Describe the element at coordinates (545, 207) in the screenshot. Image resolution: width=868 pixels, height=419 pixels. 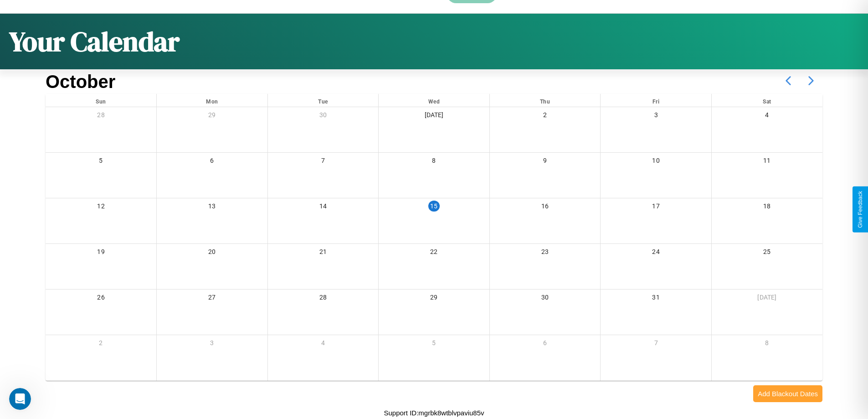
I see `div: 16` at that location.